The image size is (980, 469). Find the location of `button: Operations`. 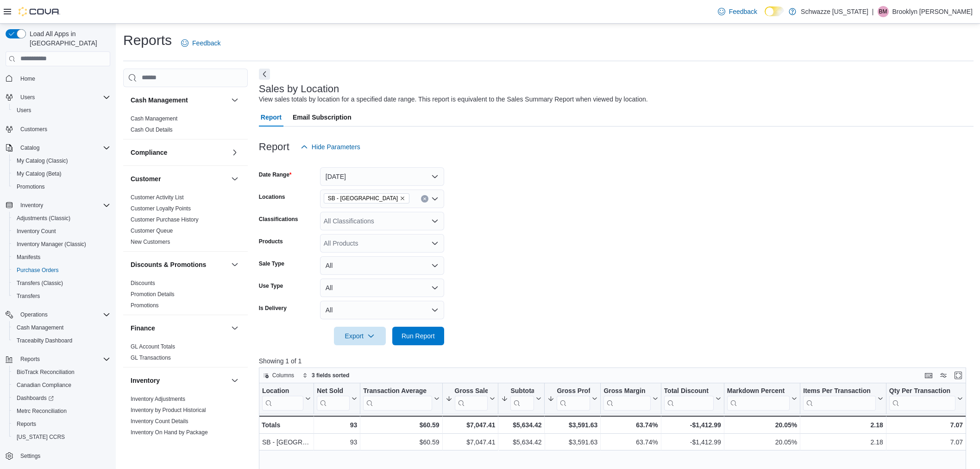

button: Operations is located at coordinates (33, 314).